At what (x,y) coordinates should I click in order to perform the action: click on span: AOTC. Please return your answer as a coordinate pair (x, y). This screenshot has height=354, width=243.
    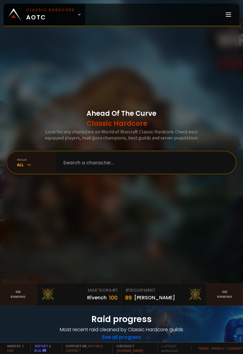
    Looking at the image, I should click on (50, 15).